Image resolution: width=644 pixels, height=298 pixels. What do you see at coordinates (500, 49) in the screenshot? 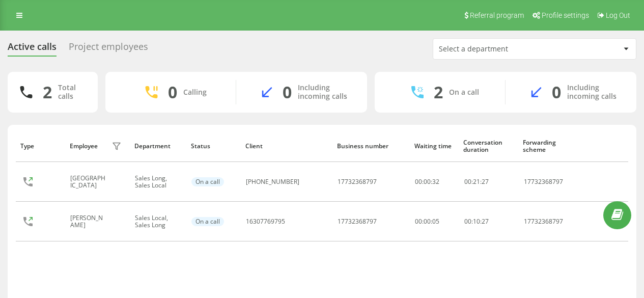
I see `div: Select a department` at bounding box center [500, 49].